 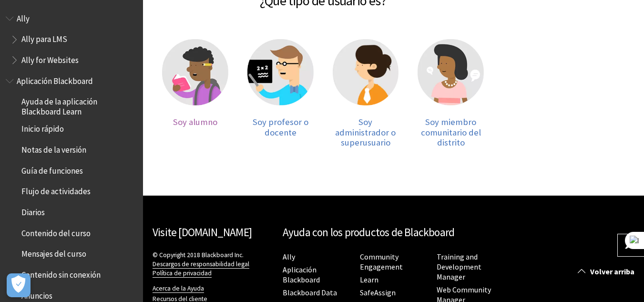 What do you see at coordinates (365, 132) in the screenshot?
I see `span: Soy administrador o superusuario` at bounding box center [365, 132].